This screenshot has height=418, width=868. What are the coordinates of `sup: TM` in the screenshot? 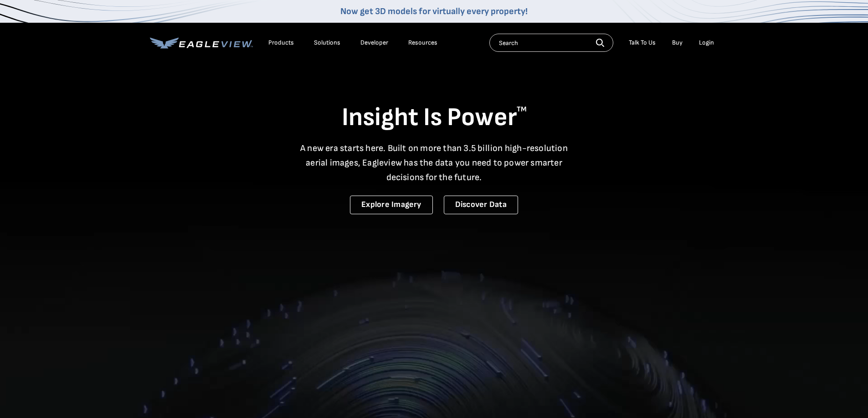 It's located at (521, 109).